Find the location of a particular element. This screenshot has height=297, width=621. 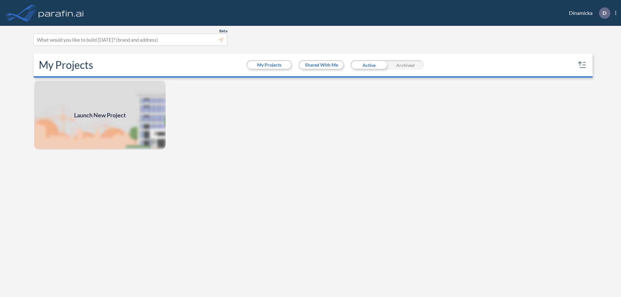

button: sort is located at coordinates (583, 65).